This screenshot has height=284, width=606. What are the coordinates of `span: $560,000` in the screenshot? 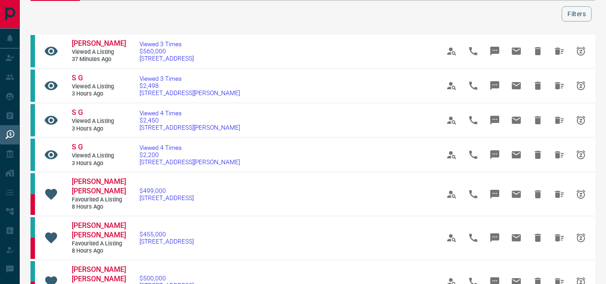 It's located at (166, 51).